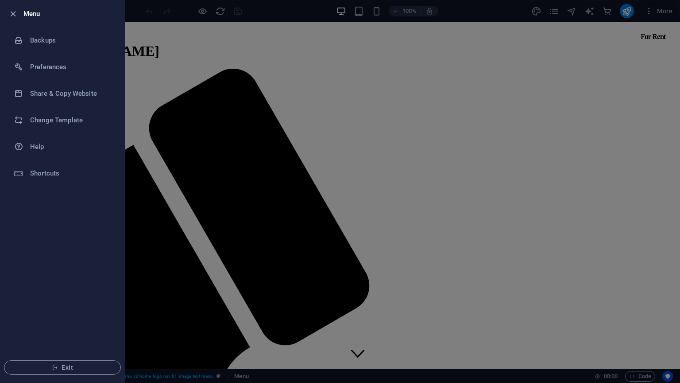 This screenshot has width=680, height=383. I want to click on a: Skip to main content, so click(33, 7).